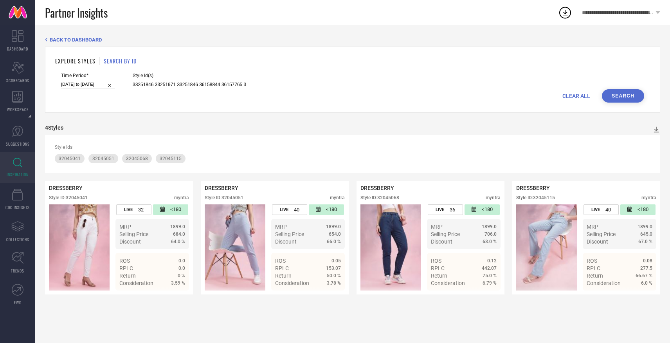 Image resolution: width=670 pixels, height=343 pixels. Describe the element at coordinates (536, 198) in the screenshot. I see `div: Style ID: 32045115` at that location.